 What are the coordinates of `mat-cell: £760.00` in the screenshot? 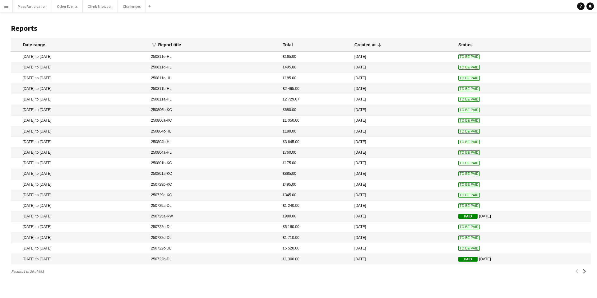 It's located at (315, 153).